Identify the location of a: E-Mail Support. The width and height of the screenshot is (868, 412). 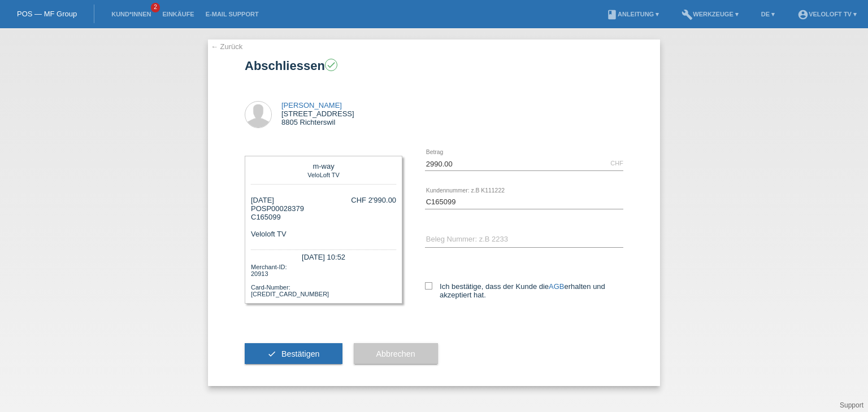
(232, 14).